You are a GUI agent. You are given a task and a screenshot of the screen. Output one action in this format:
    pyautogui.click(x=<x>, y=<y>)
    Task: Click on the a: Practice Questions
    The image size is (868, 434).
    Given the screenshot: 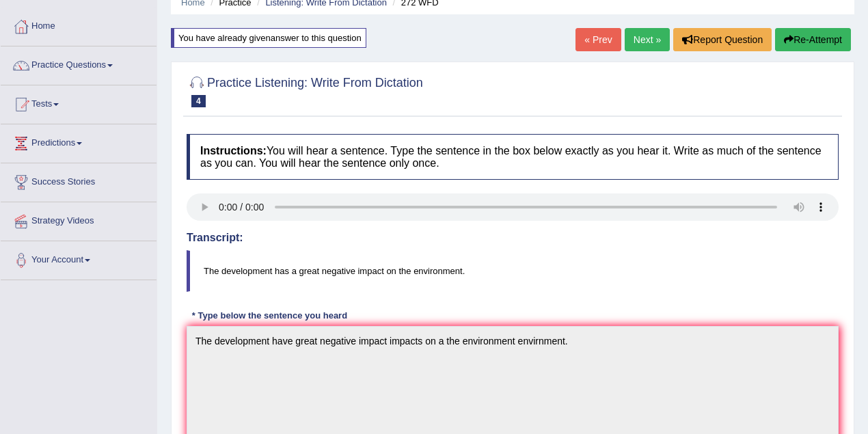 What is the action you would take?
    pyautogui.click(x=79, y=63)
    